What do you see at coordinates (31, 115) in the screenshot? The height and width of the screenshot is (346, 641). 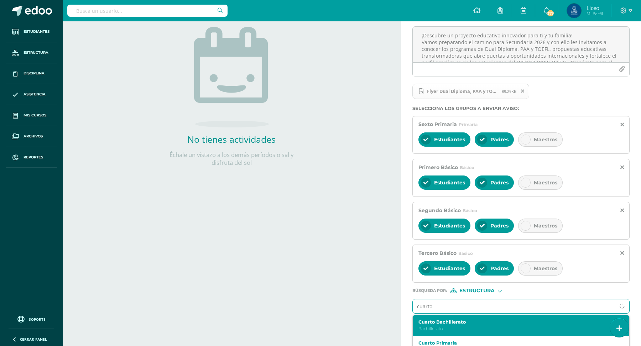 I see `a: Mis cursos` at bounding box center [31, 115].